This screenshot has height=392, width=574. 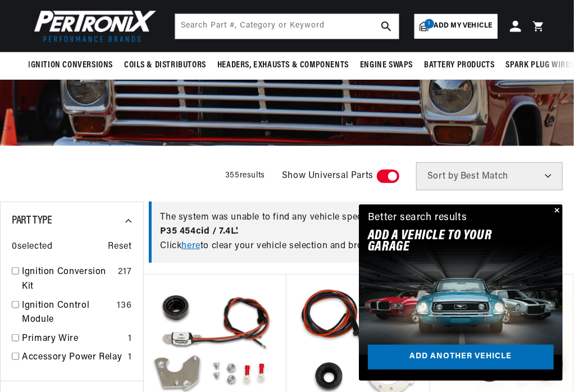 I want to click on summary: Coils & Distributors, so click(x=165, y=65).